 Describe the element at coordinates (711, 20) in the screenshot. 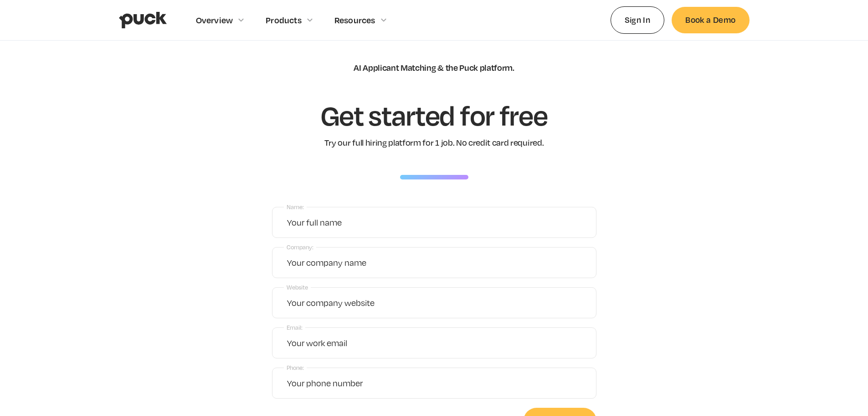

I see `a: Book a Demo` at that location.